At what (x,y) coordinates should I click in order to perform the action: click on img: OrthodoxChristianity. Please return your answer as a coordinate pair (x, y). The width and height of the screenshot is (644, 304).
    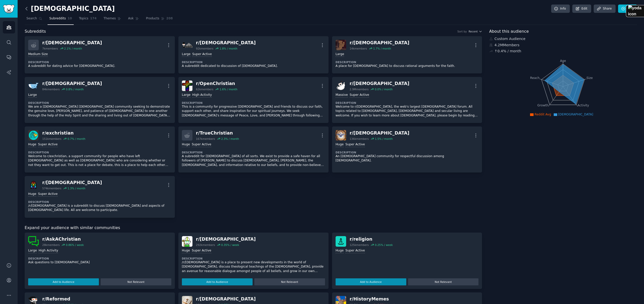
    Looking at the image, I should click on (187, 45).